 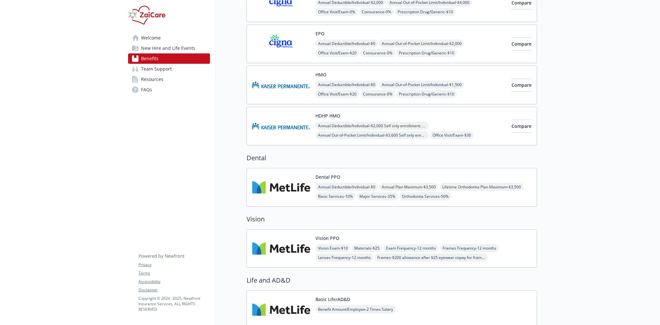 What do you see at coordinates (367, 248) in the screenshot?
I see `span: Materials - $25` at bounding box center [367, 248].